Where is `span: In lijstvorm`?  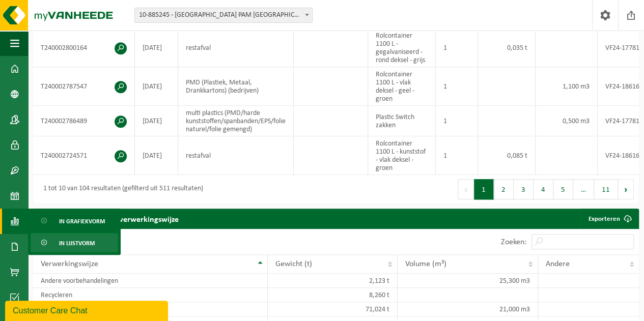
span: In lijstvorm is located at coordinates (77, 243).